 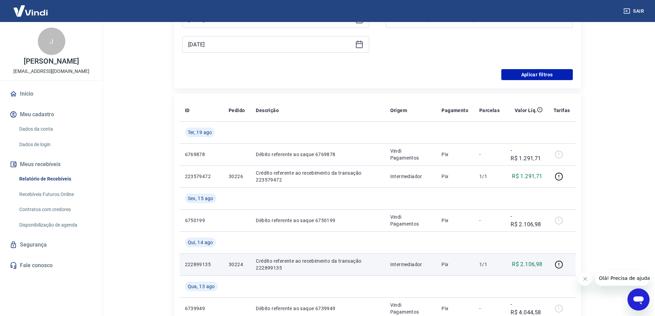 I want to click on p: 6739949, so click(x=201, y=309).